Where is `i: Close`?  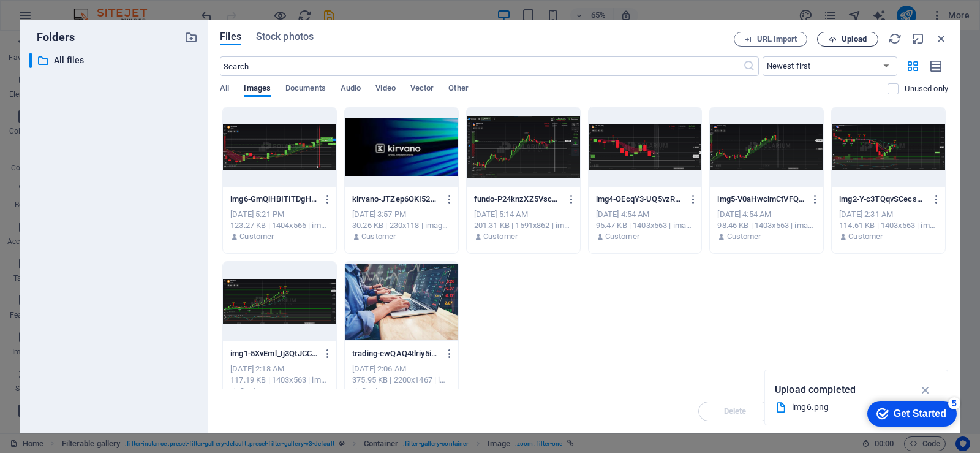 i: Close is located at coordinates (941, 39).